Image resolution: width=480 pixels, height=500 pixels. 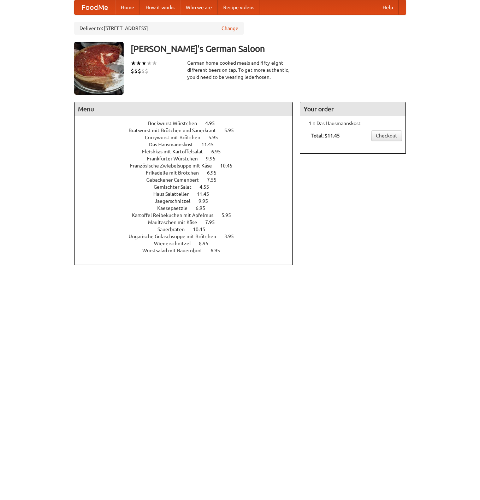 What do you see at coordinates (188, 152) in the screenshot?
I see `a: Fleishkas mit Kartoffelsalat 6.95` at bounding box center [188, 152].